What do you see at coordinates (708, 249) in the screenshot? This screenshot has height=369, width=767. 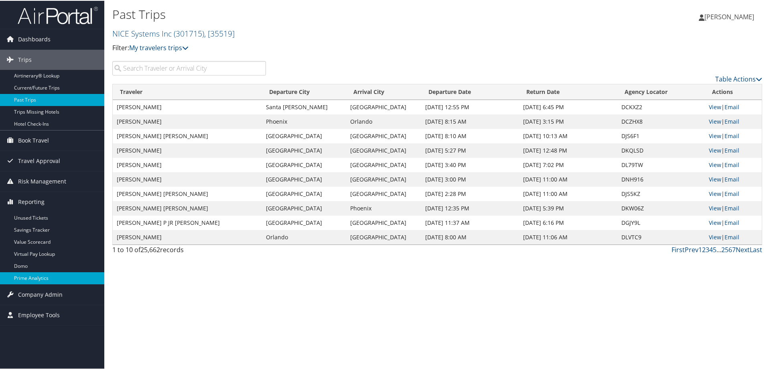 I see `a: 3` at bounding box center [708, 249].